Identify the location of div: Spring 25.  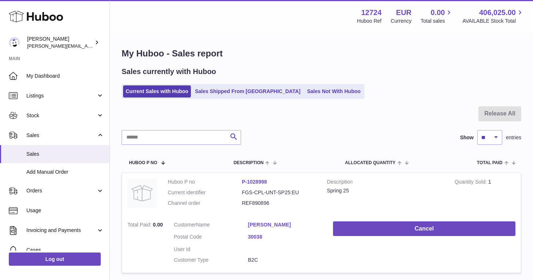
(385, 190).